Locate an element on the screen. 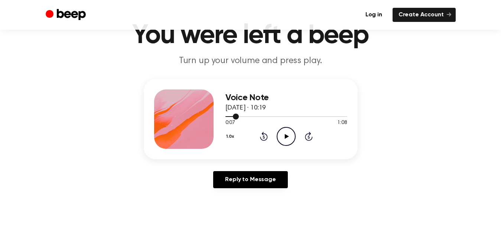 This screenshot has width=501, height=232. h3: Voice Note is located at coordinates (286, 98).